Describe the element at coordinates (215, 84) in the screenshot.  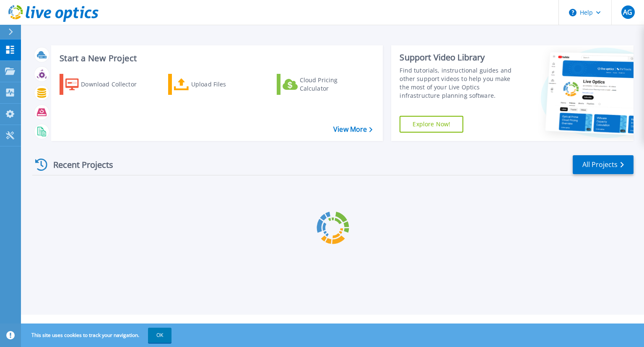
I see `a: Upload Files` at that location.